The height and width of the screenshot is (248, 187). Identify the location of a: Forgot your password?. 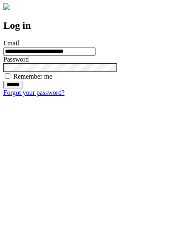
(34, 92).